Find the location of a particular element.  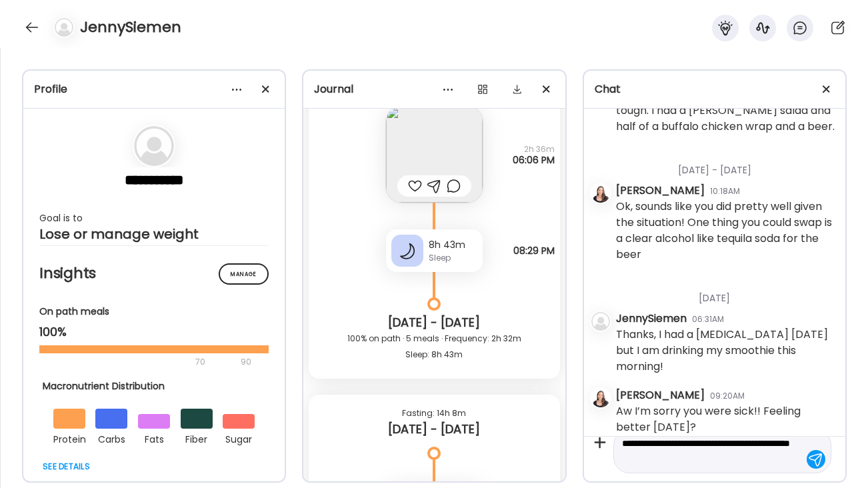

div: 10:18AM is located at coordinates (725, 192).